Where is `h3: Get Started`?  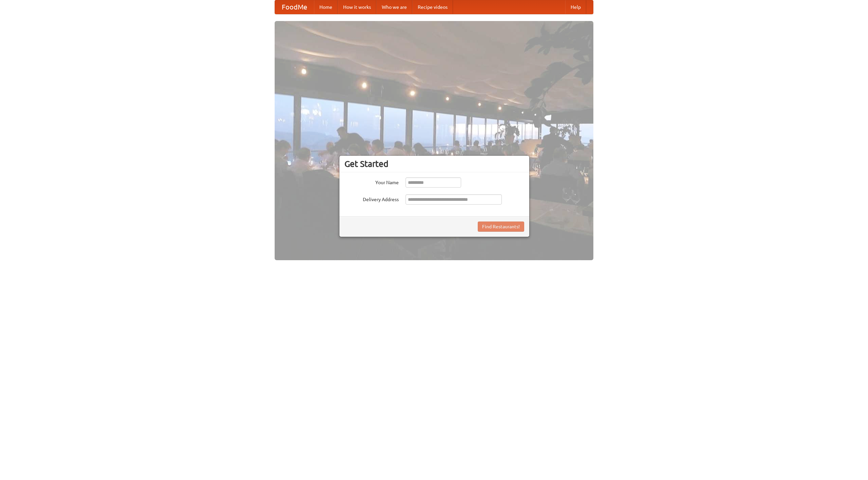
h3: Get Started is located at coordinates (434, 164).